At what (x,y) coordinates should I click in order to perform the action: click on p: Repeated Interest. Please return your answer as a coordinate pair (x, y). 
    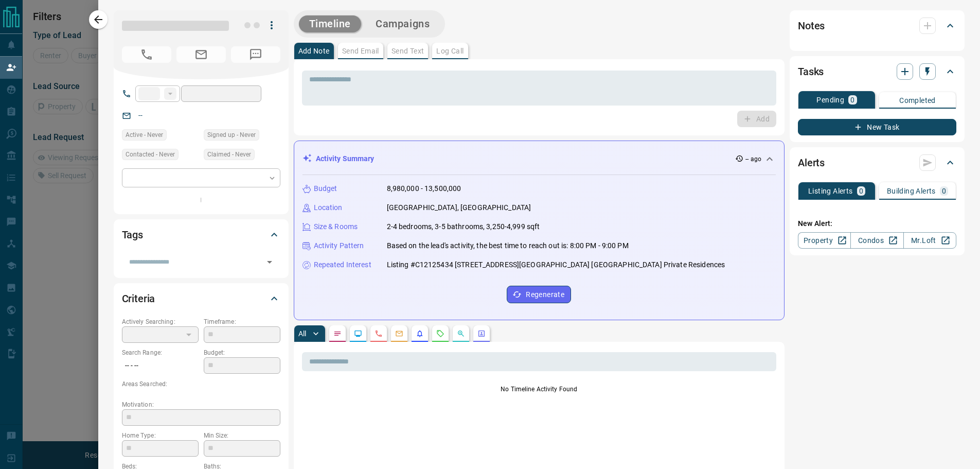
    Looking at the image, I should click on (342, 265).